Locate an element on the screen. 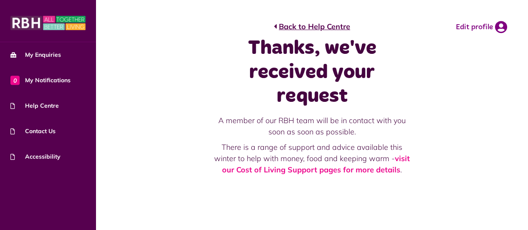  span: Contact Us is located at coordinates (33, 131).